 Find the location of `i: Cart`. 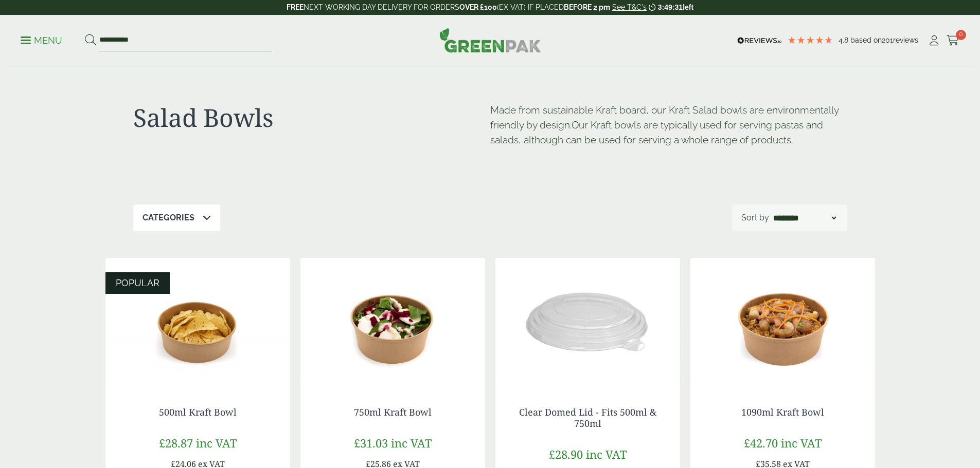

i: Cart is located at coordinates (953, 40).